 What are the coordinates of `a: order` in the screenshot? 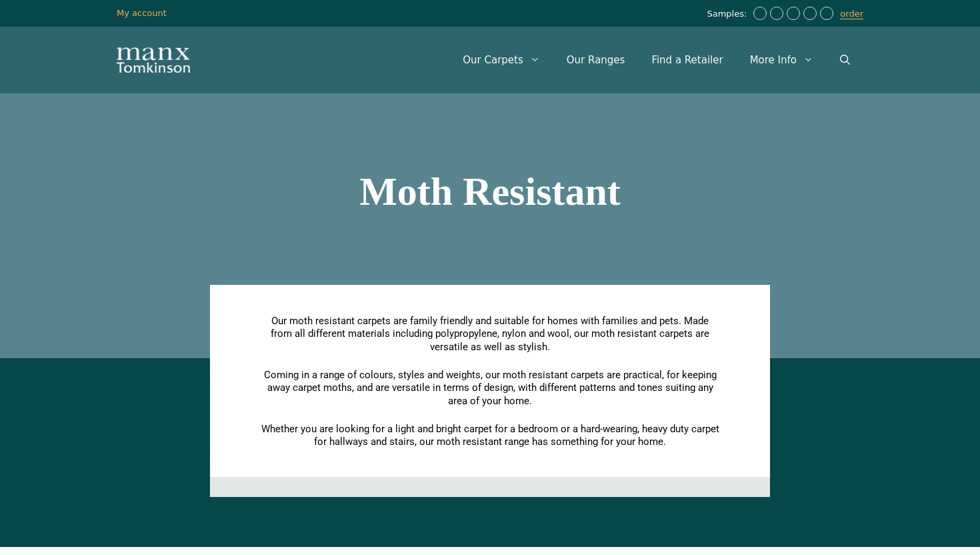 It's located at (851, 14).